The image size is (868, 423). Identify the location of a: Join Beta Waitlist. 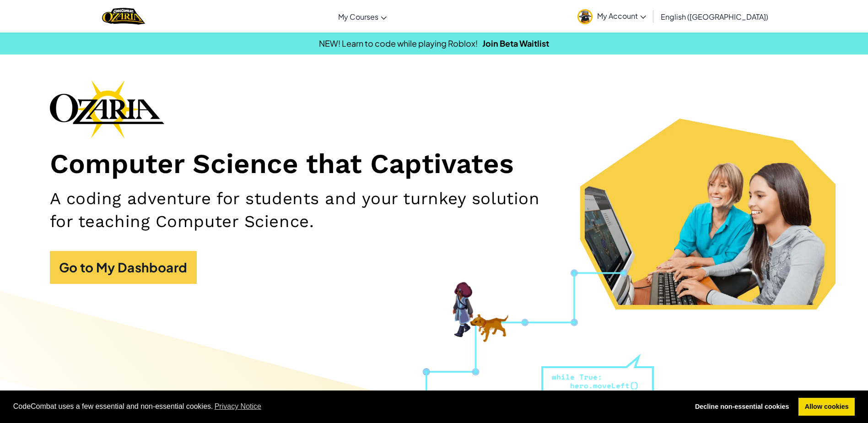
(516, 43).